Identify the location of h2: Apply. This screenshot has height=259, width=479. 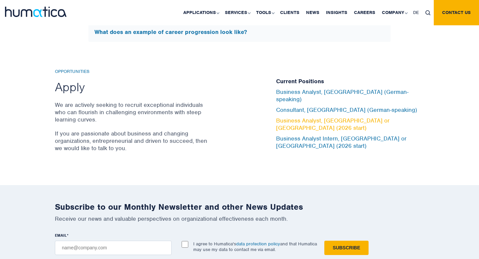
(132, 87).